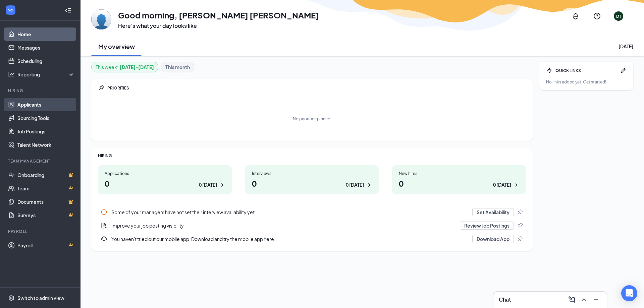  What do you see at coordinates (493, 239) in the screenshot?
I see `button: Download App` at bounding box center [493, 239].